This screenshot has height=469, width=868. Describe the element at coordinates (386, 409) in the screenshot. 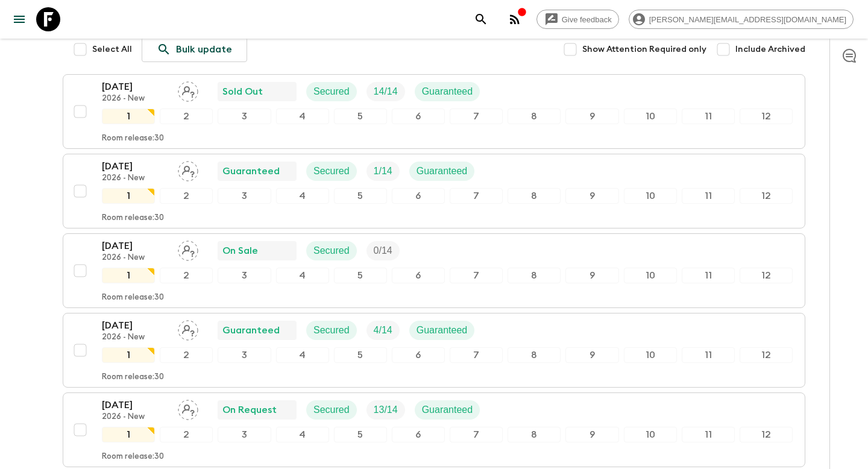

I see `p: 13 / 14` at that location.